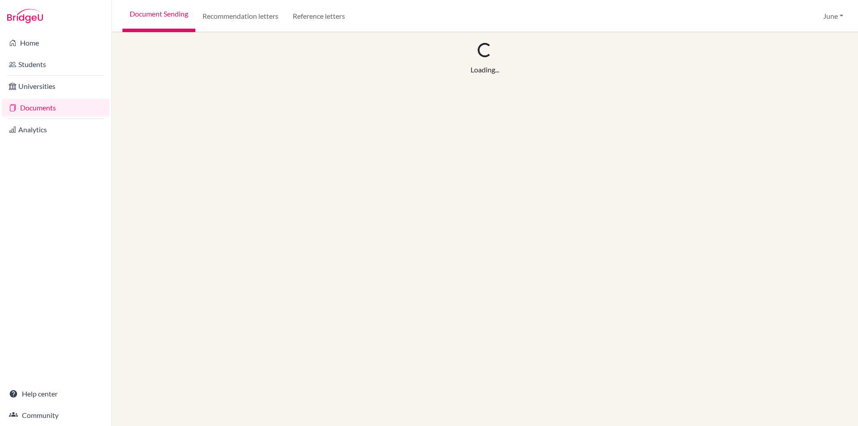 This screenshot has width=858, height=426. What do you see at coordinates (55, 108) in the screenshot?
I see `a: Documents` at bounding box center [55, 108].